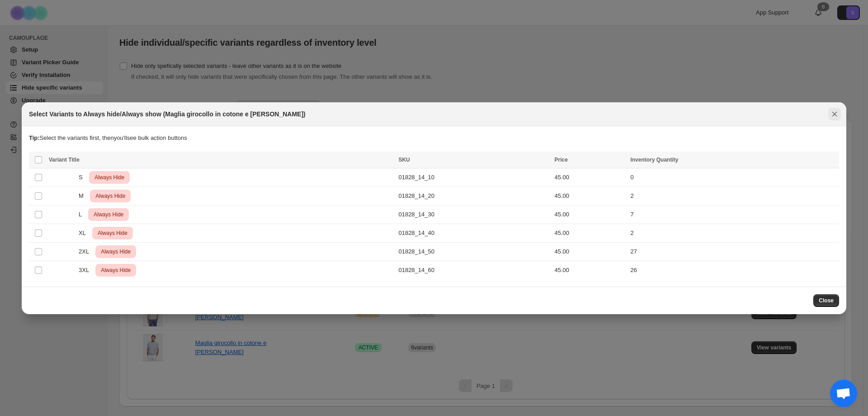 This screenshot has height=416, width=868. Describe the element at coordinates (87, 270) in the screenshot. I see `span: 3XL` at that location.